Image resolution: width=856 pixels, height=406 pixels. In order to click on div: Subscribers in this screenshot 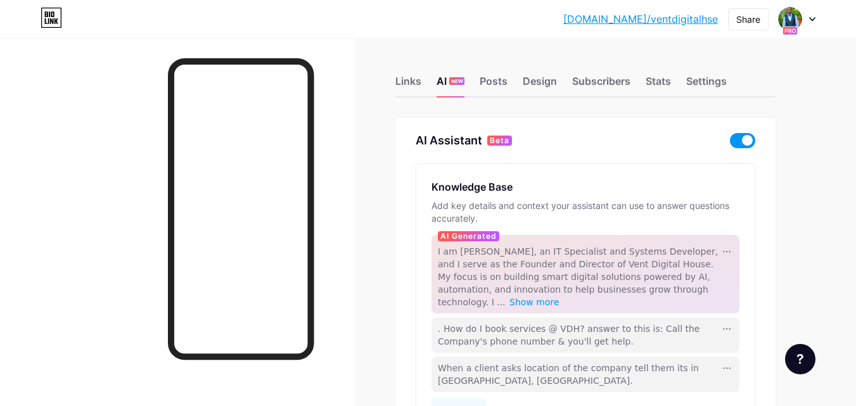, I will do `click(601, 85)`.